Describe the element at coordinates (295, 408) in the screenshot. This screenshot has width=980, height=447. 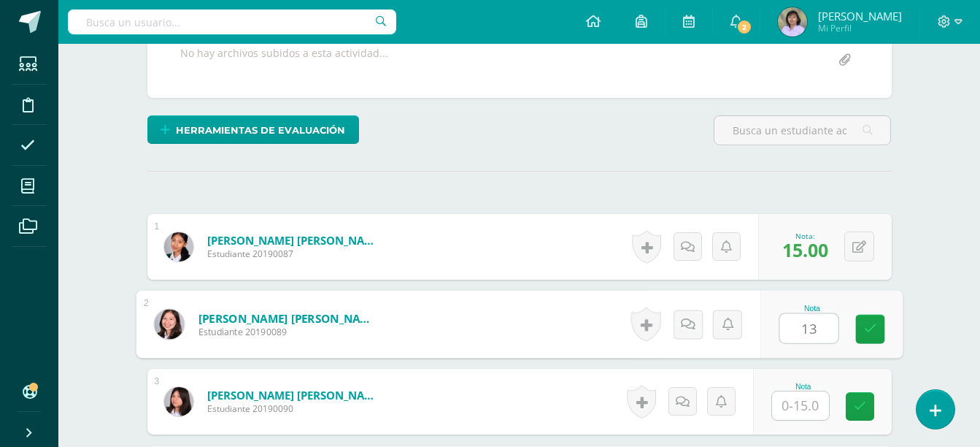
I see `span: Estudiante 20190090` at that location.